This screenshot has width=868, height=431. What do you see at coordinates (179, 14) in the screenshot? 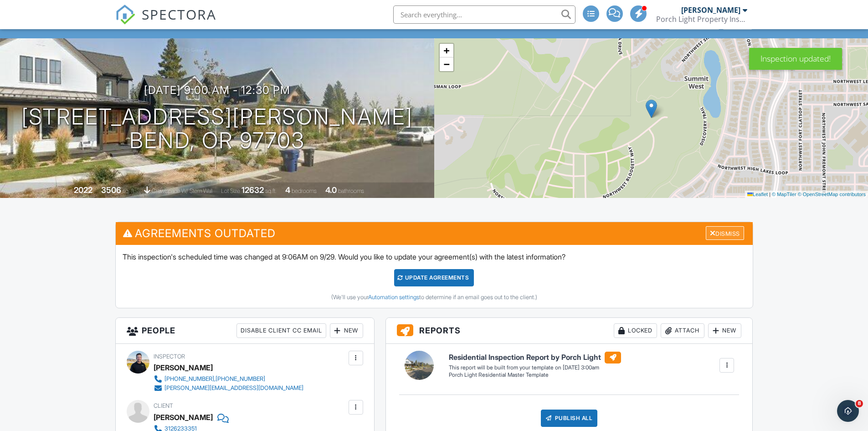
I see `span: SPECTORA` at bounding box center [179, 14].